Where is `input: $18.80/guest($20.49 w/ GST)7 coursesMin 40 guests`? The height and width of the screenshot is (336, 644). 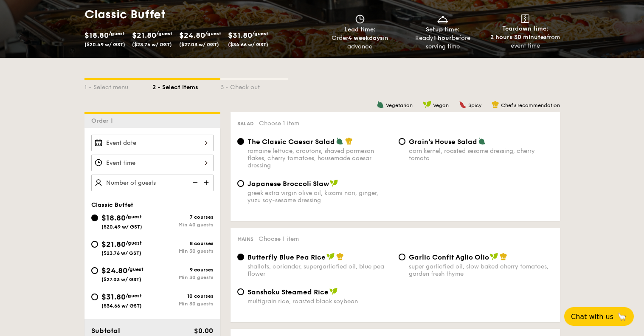
input: $18.80/guest($20.49 w/ GST)7 coursesMin 40 guests is located at coordinates (95, 218).